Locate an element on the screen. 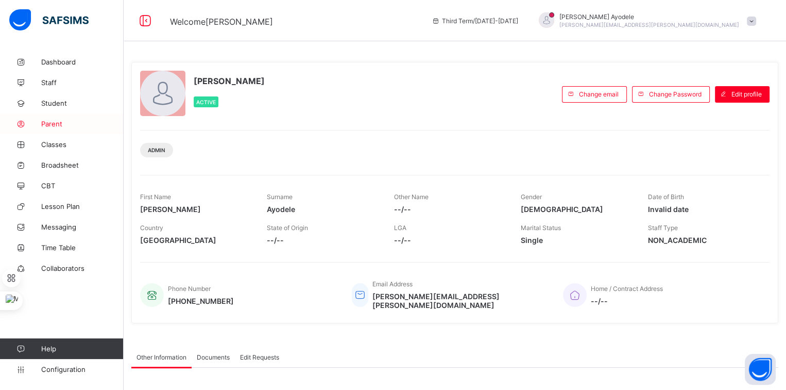 This screenshot has height=390, width=786. span: Collaborators is located at coordinates (82, 268).